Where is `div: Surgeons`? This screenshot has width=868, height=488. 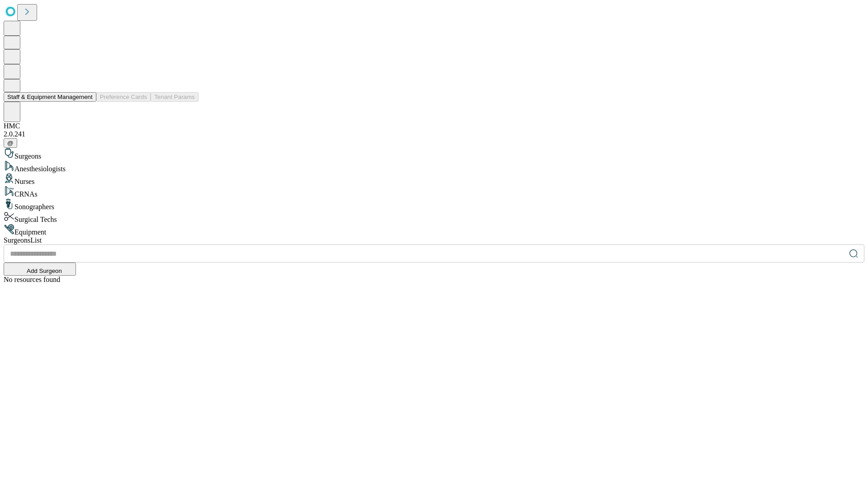 div: Surgeons is located at coordinates (434, 154).